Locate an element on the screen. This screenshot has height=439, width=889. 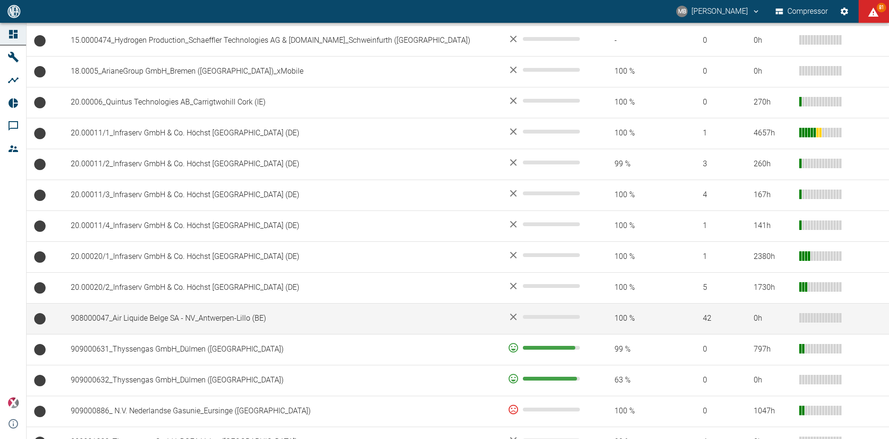
img: logo is located at coordinates (14, 11).